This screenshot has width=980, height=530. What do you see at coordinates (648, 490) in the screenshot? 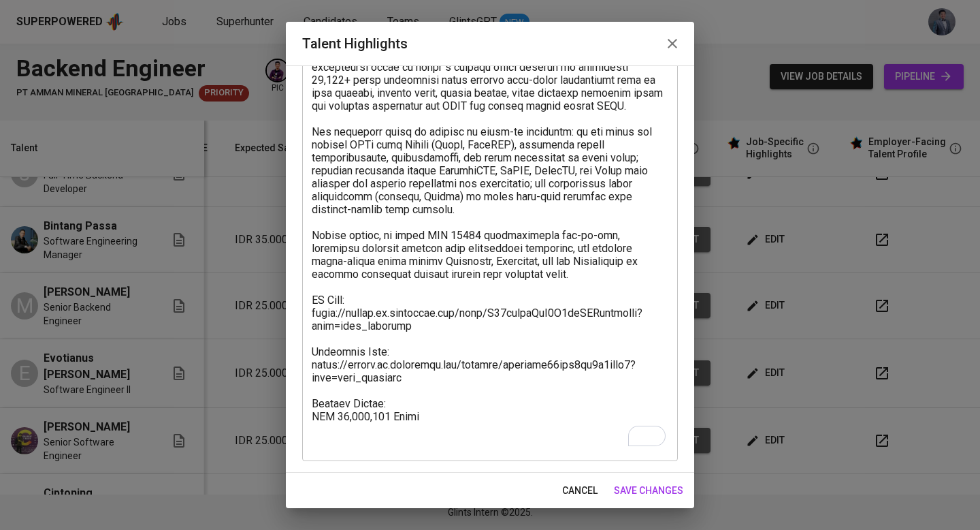
I see `span: save changes` at bounding box center [648, 490].